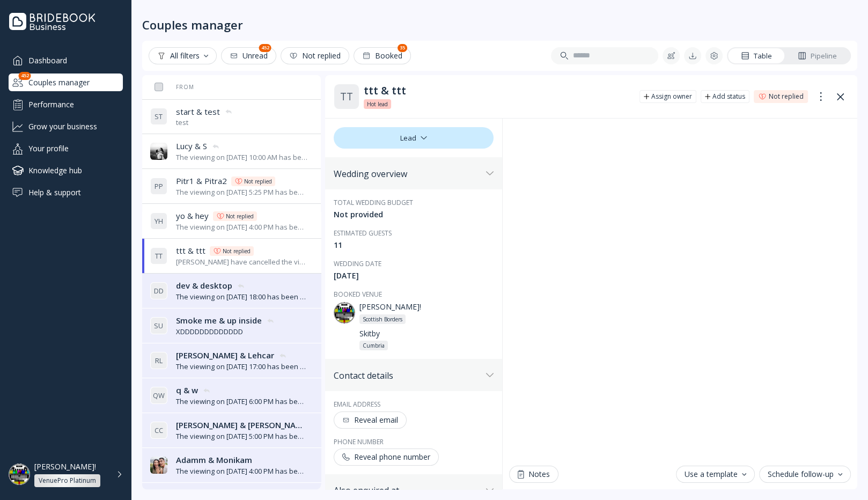  What do you see at coordinates (249, 56) in the screenshot?
I see `div: Unread` at bounding box center [249, 56].